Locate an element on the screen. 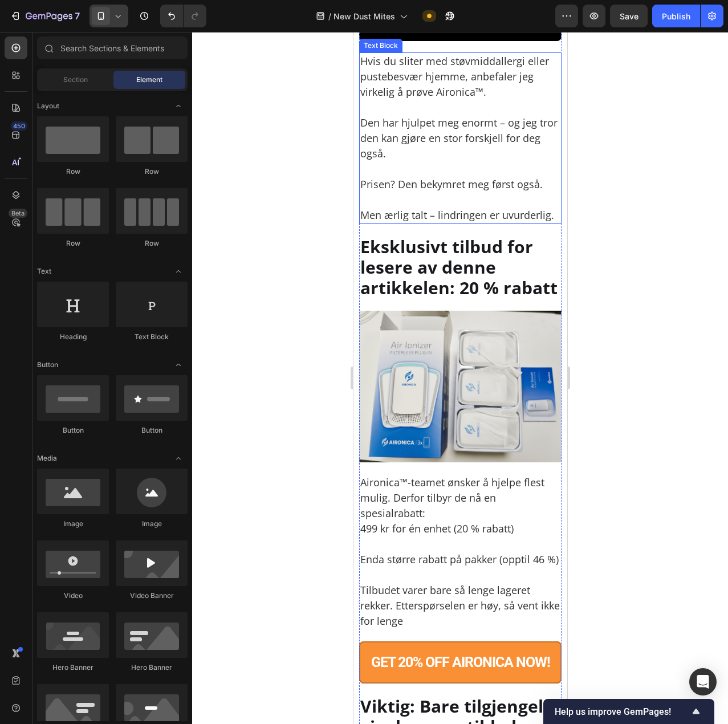  input: Search Sections & Elements is located at coordinates (112, 48).